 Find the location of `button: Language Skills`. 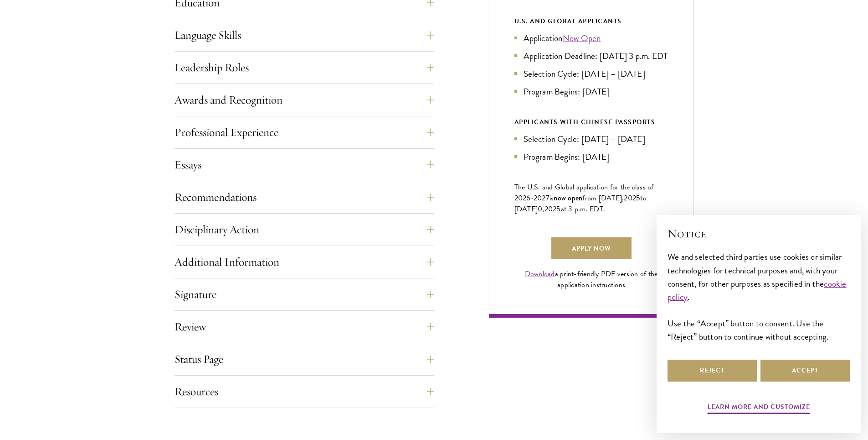

button: Language Skills is located at coordinates (304, 35).